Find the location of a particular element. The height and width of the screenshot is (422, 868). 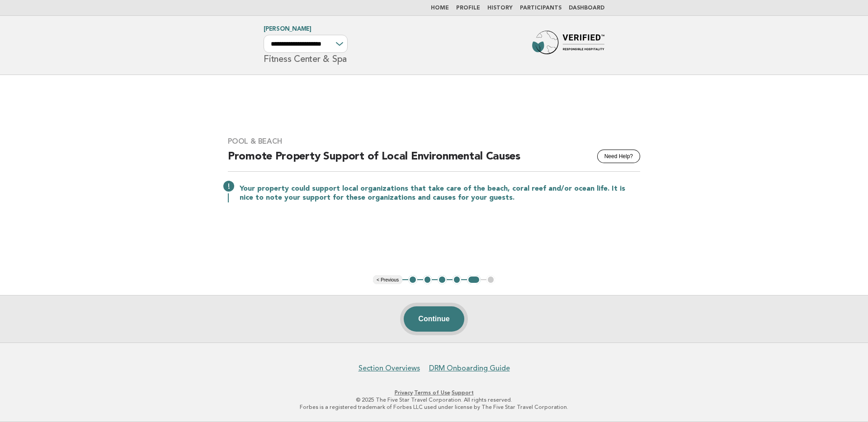

a: Privacy is located at coordinates (404, 393).